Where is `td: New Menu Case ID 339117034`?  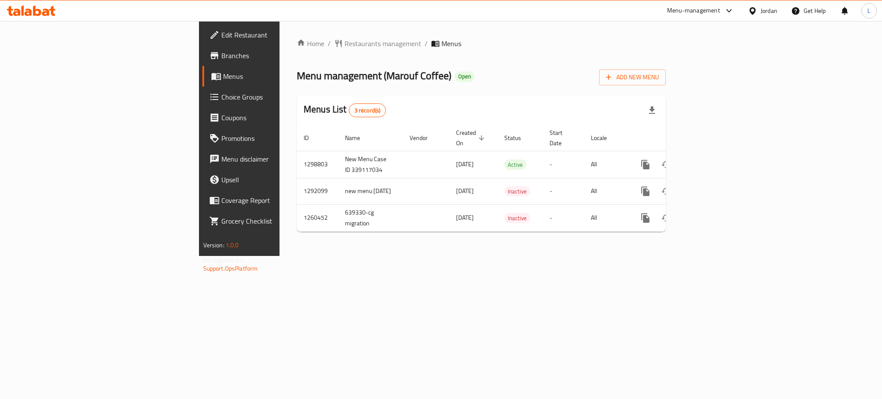 td: New Menu Case ID 339117034 is located at coordinates (370, 164).